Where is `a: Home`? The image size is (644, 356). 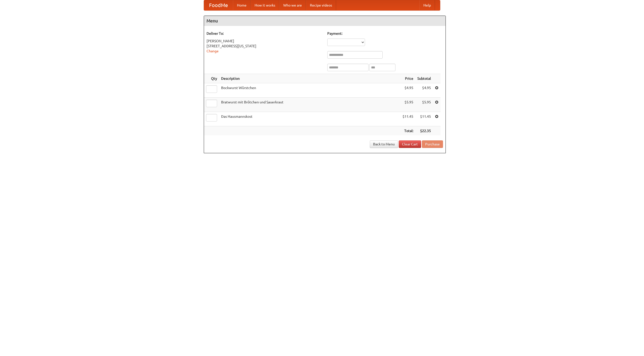 a: Home is located at coordinates (242, 5).